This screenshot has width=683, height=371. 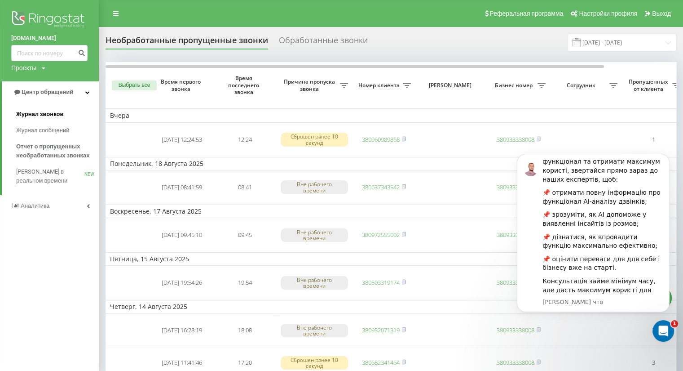 What do you see at coordinates (57, 151) in the screenshot?
I see `a: Отчет о пропущенных необработанных звонках` at bounding box center [57, 151].